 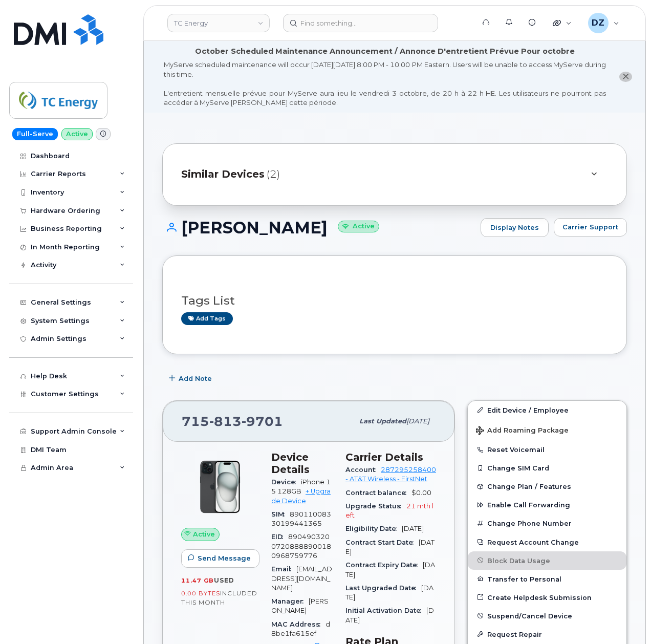 What do you see at coordinates (547, 505) in the screenshot?
I see `button: Enable Call Forwarding` at bounding box center [547, 505].